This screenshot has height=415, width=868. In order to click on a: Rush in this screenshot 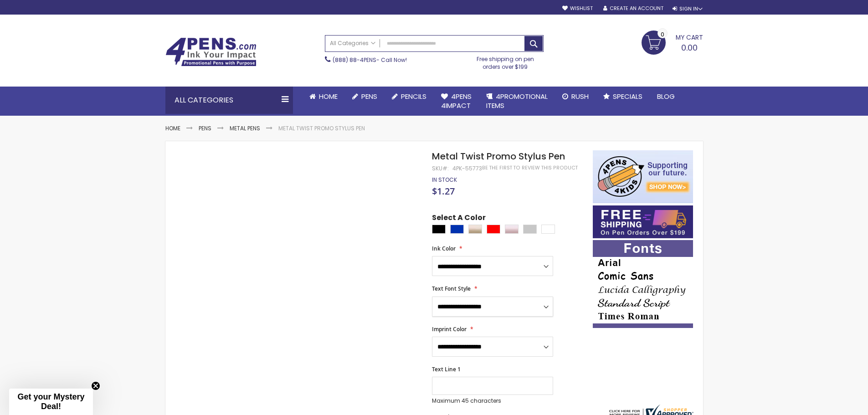, I will do `click(576, 97)`.